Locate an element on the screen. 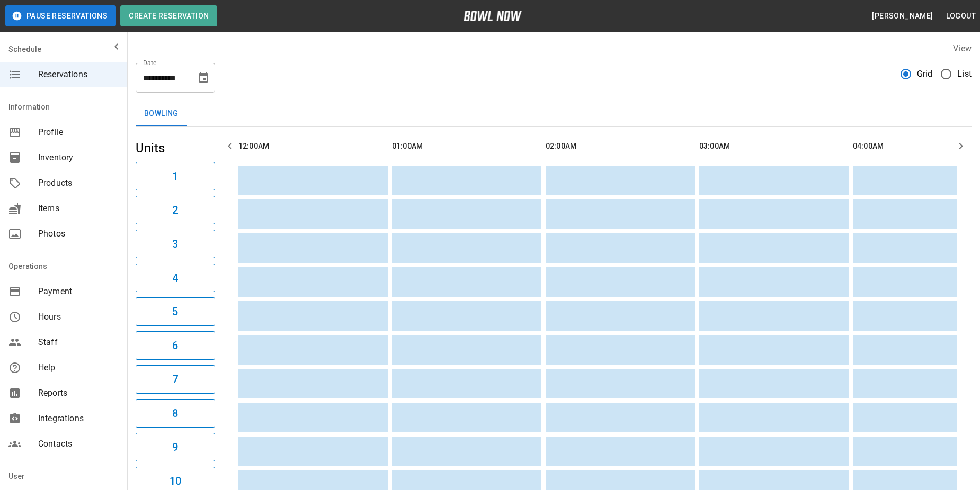 Image resolution: width=980 pixels, height=490 pixels. span: List is located at coordinates (964, 74).